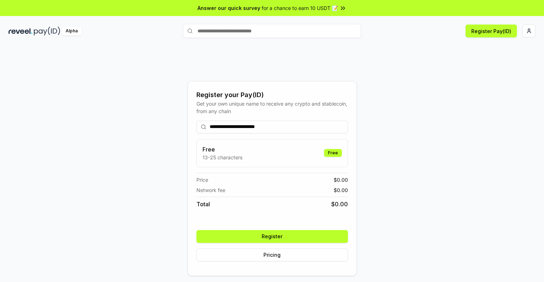 This screenshot has width=544, height=282. What do you see at coordinates (272, 237) in the screenshot?
I see `button: Register` at bounding box center [272, 237].